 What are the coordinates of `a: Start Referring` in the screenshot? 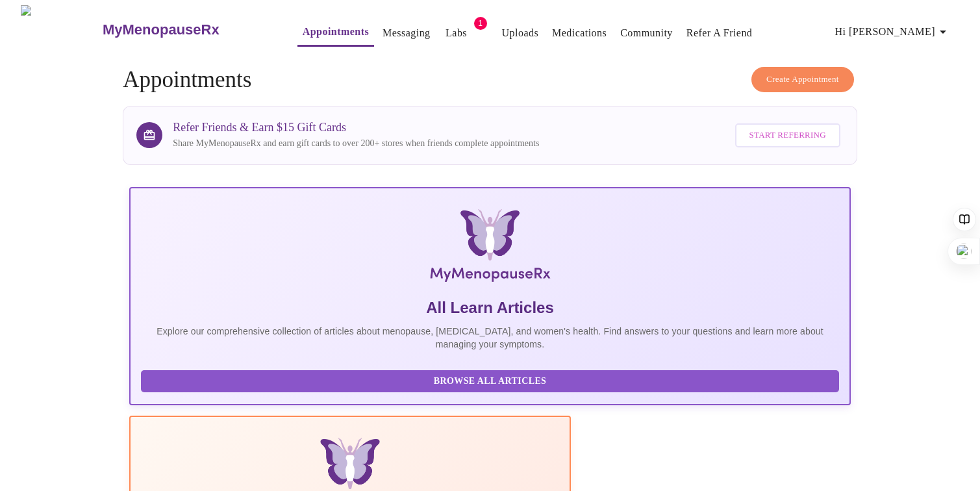 It's located at (787, 135).